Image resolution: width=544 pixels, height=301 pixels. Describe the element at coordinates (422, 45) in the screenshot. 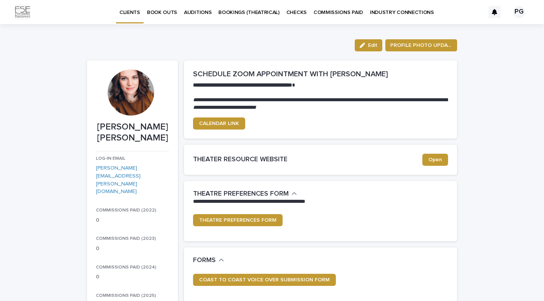

I see `button: PROFILE PHOTO UPDATE` at that location.